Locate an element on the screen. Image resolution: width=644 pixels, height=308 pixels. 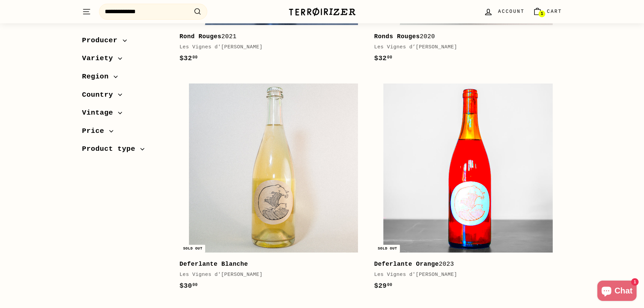
button: Region is located at coordinates (125, 78).